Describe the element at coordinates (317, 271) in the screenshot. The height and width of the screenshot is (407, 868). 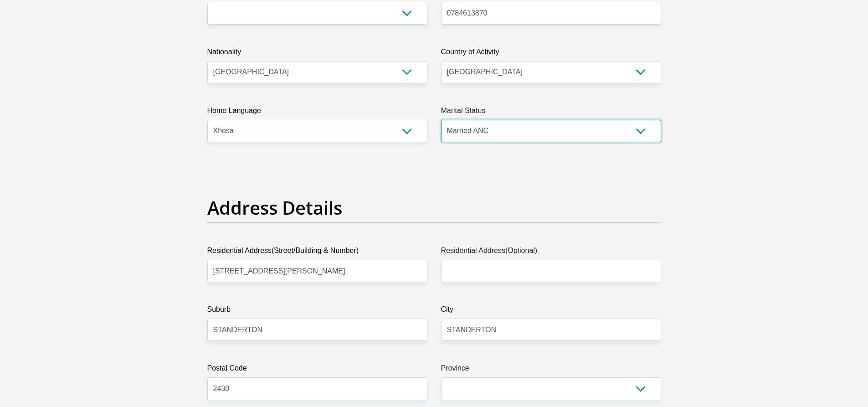
I see `input: Valid residential address` at that location.